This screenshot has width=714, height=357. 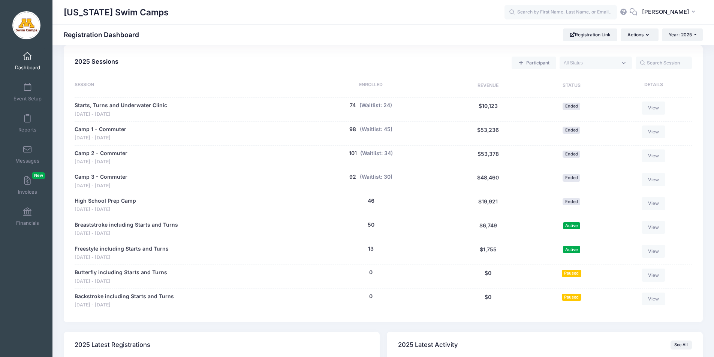 I want to click on div: Details, so click(x=652, y=86).